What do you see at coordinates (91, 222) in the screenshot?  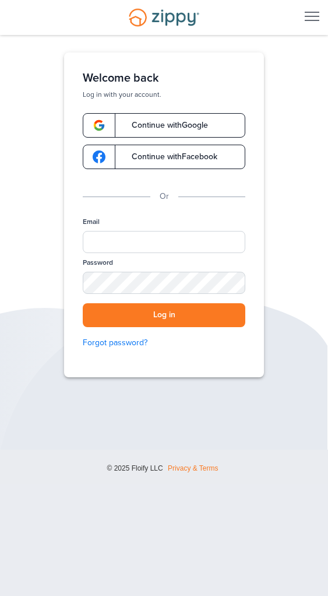 I see `label: Email` at bounding box center [91, 222].